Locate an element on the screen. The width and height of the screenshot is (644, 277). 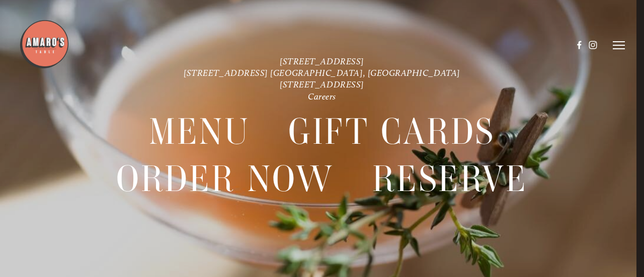
a: Gift Cards is located at coordinates (392, 132).